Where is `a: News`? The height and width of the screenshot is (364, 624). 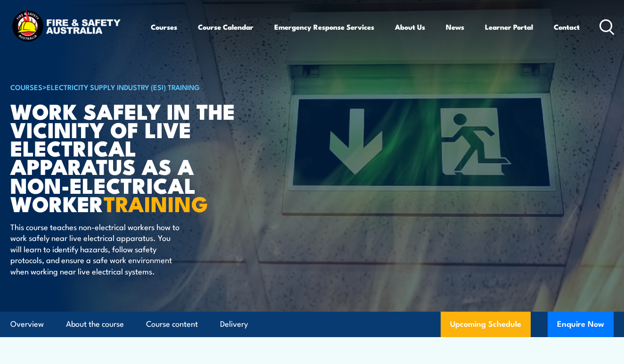
a: News is located at coordinates (455, 27).